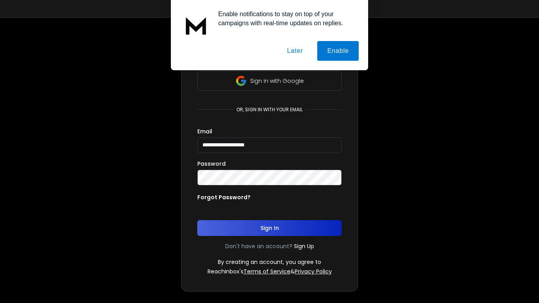 The image size is (539, 303). Describe the element at coordinates (269, 271) in the screenshot. I see `p: ReachInbox's &` at that location.